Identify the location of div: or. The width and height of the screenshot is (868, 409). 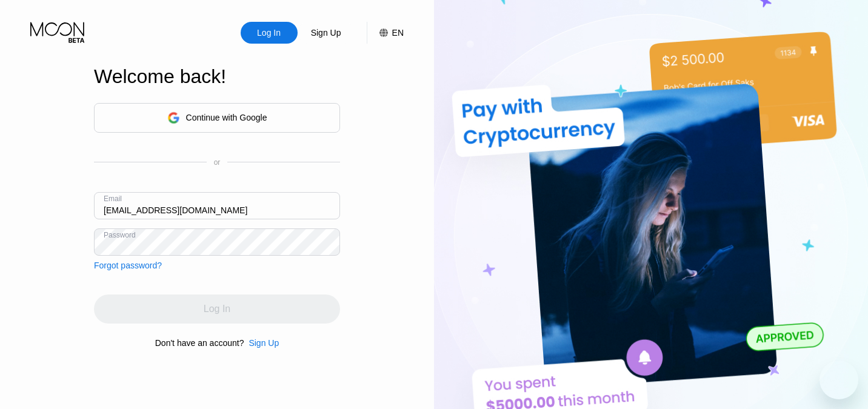
(217, 162).